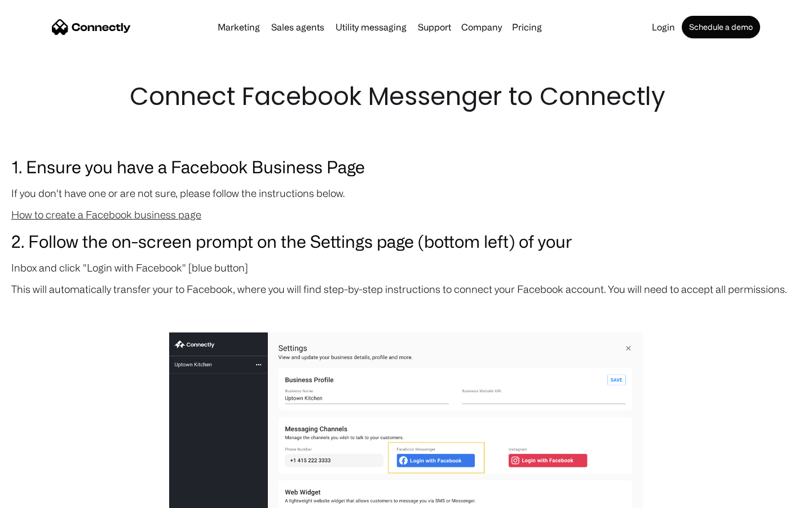 The width and height of the screenshot is (812, 508). Describe the element at coordinates (663, 27) in the screenshot. I see `a: Login` at that location.